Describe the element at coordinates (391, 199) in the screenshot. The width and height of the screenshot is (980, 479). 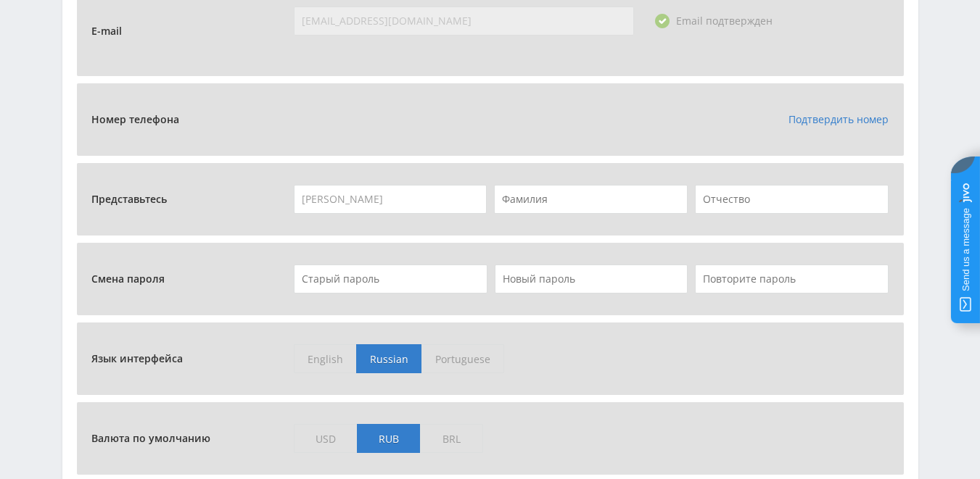
I see `input: Имя` at that location.